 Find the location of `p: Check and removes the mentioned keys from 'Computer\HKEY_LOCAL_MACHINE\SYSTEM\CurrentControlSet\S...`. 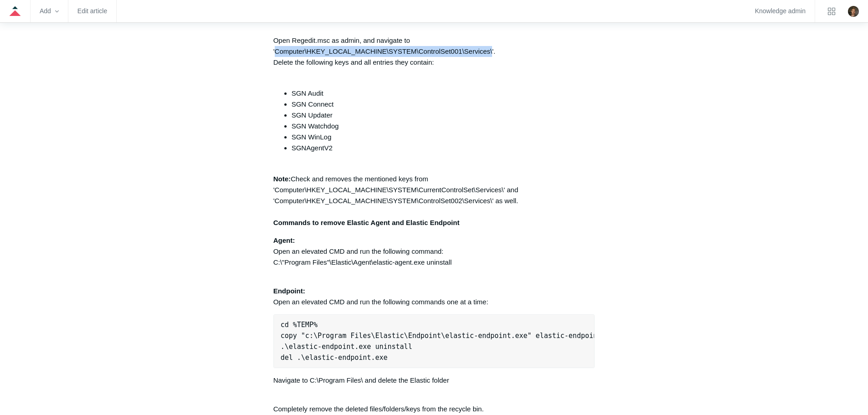

p: Check and removes the mentioned keys from 'Computer\HKEY_LOCAL_MACHINE\SYSTEM\CurrentControlSet\S... is located at coordinates (434, 201).